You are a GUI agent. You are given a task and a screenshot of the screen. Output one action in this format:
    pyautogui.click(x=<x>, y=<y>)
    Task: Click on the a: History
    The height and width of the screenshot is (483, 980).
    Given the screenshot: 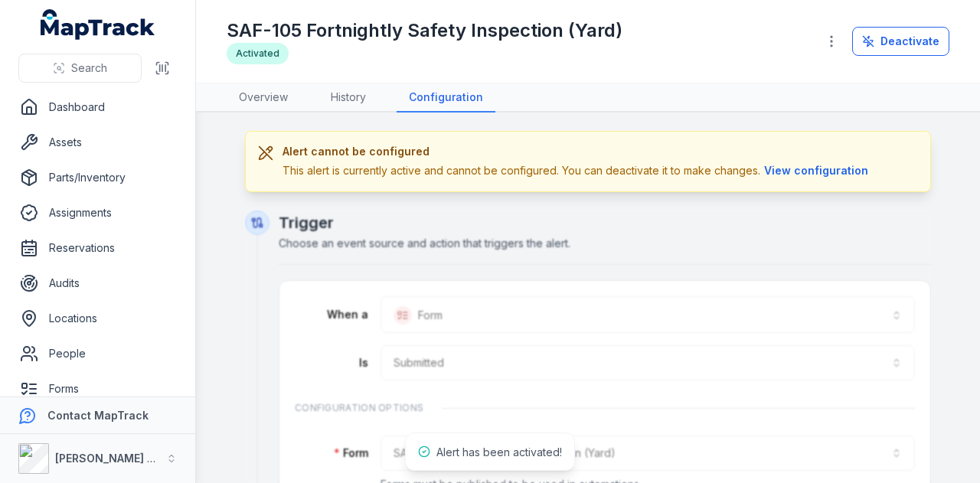 What is the action you would take?
    pyautogui.click(x=349, y=98)
    